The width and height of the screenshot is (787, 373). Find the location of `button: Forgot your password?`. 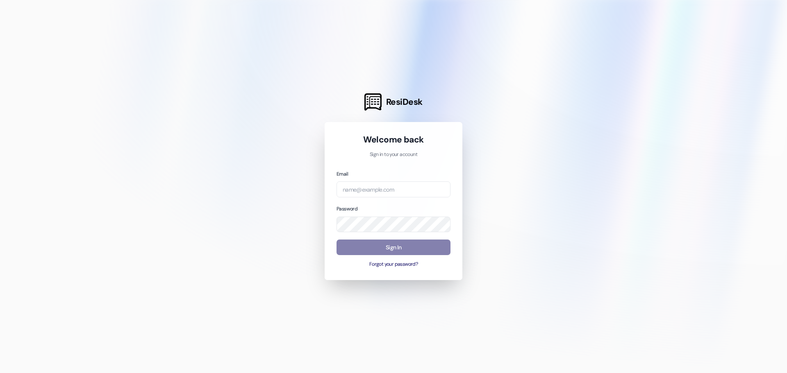

button: Forgot your password? is located at coordinates (393, 265).